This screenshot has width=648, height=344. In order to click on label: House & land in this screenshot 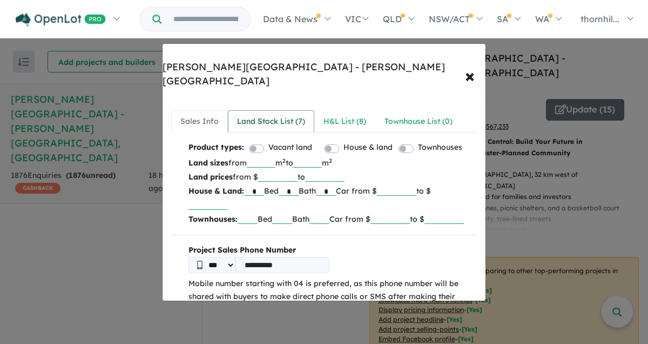, I will do `click(368, 147)`.